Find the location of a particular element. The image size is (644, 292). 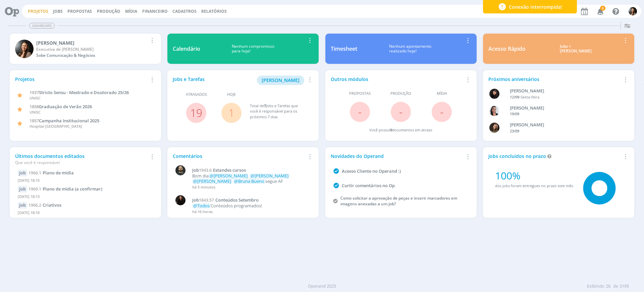

a: Acesso Cliente no Operand :) is located at coordinates (371, 171).